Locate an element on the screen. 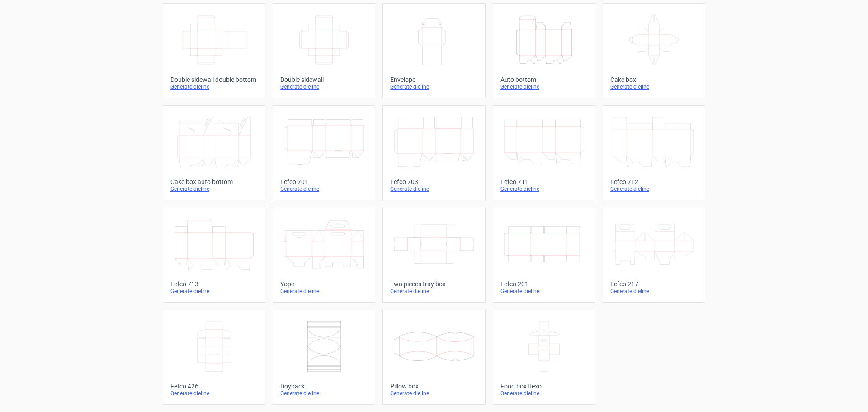 The height and width of the screenshot is (412, 868). div: Fefco 703 is located at coordinates (433, 182).